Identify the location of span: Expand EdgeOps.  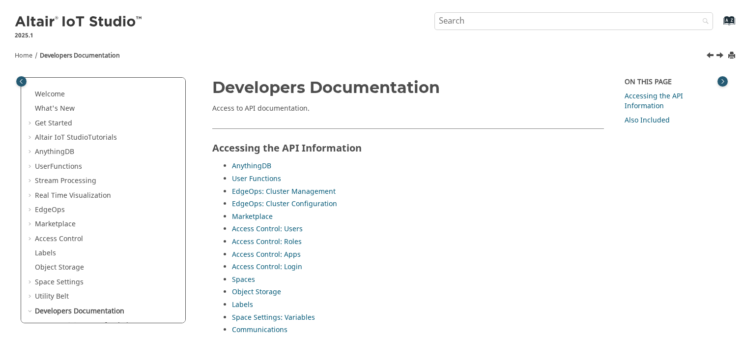
(31, 210).